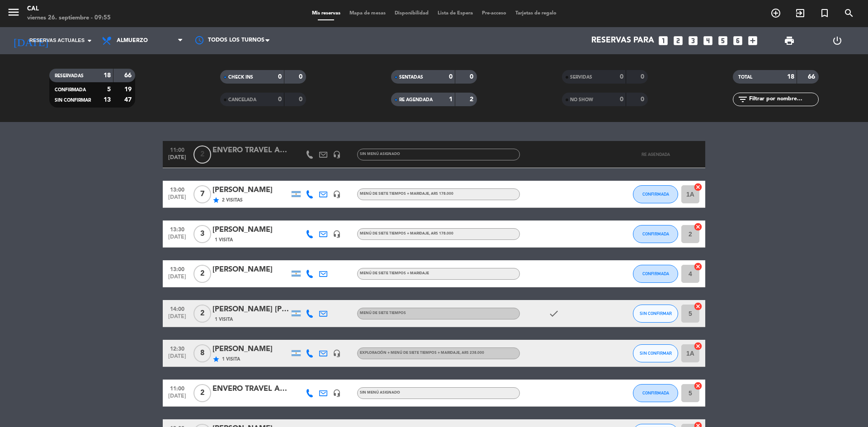 The height and width of the screenshot is (427, 868). What do you see at coordinates (678, 41) in the screenshot?
I see `i: looks_two` at bounding box center [678, 41].